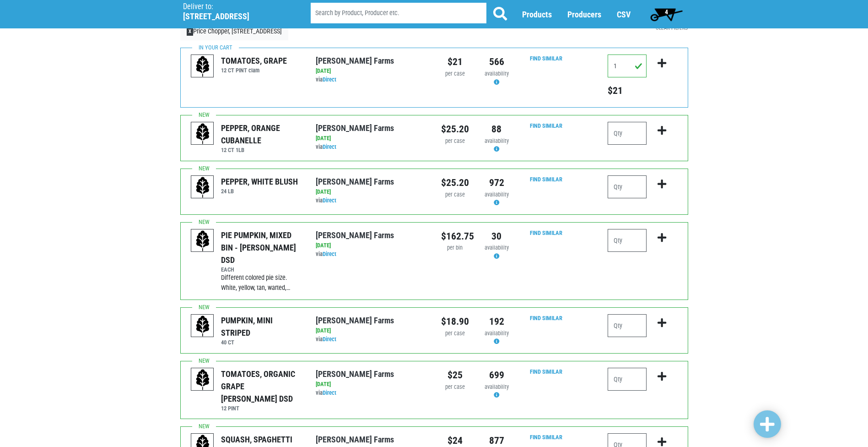  Describe the element at coordinates (497, 129) in the screenshot. I see `div: 88` at that location.